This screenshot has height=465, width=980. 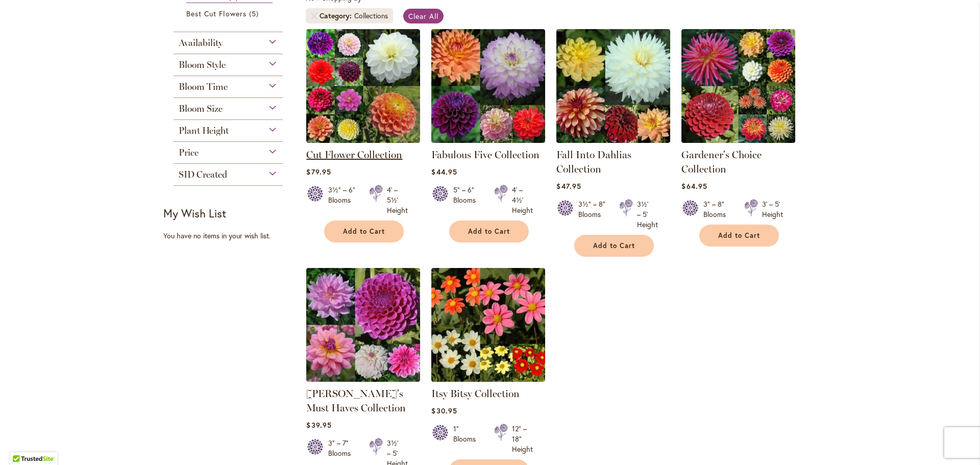 What do you see at coordinates (773, 209) in the screenshot?
I see `div: 3' – 5' Height` at bounding box center [773, 209].